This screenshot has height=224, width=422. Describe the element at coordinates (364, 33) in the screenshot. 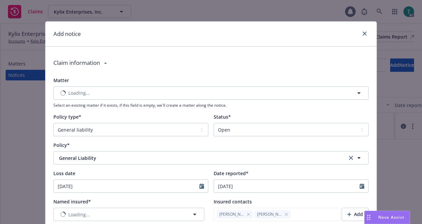

I see `a: close` at that location.